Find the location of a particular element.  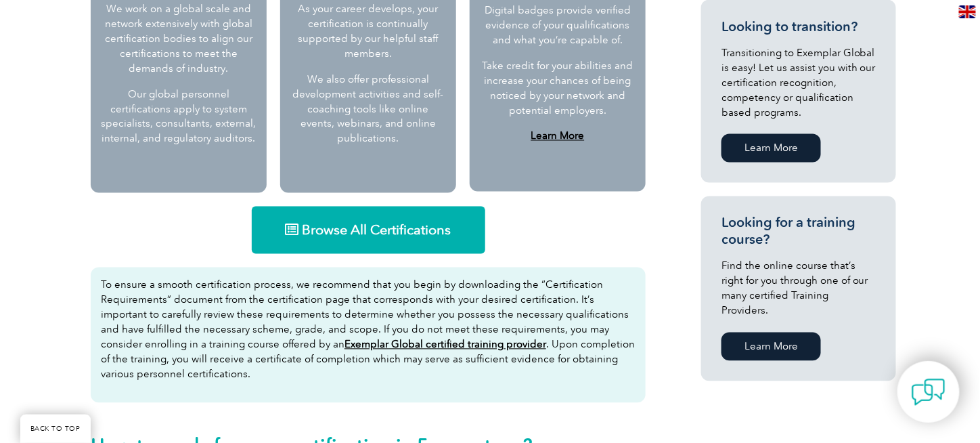

p: Transitioning to Exemplar Global is easy! Let us assist you with our certification recognition, c... is located at coordinates (799, 82).